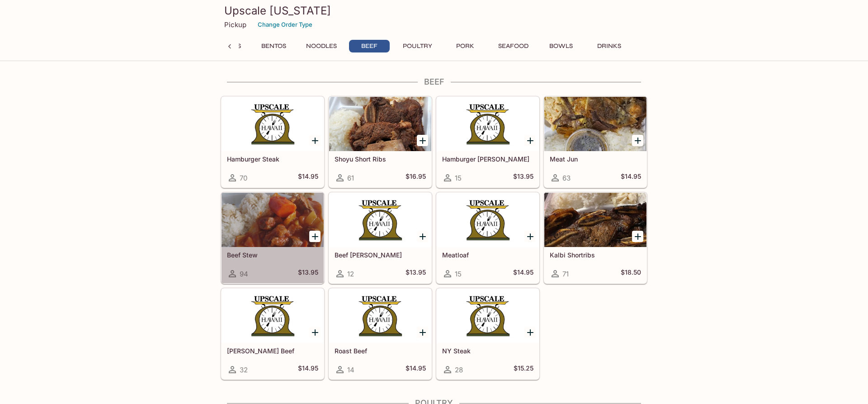 This screenshot has height=404, width=868. Describe the element at coordinates (273, 124) in the screenshot. I see `div: Hamburger Steak` at that location.